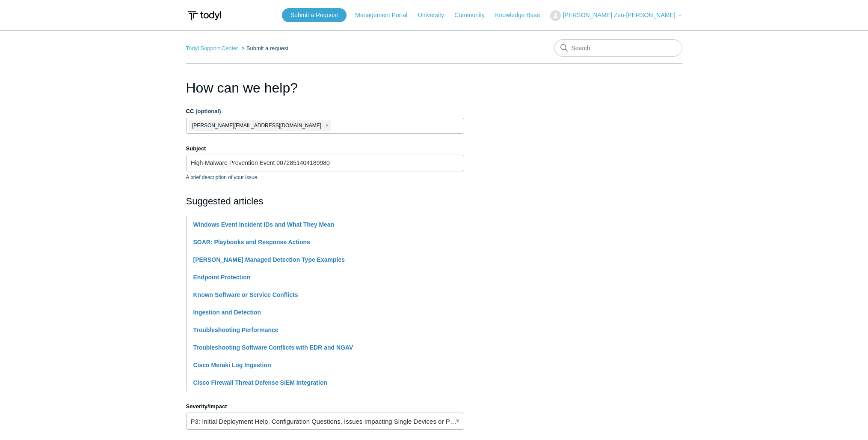  Describe the element at coordinates (236, 330) in the screenshot. I see `a: Troubleshooting Performance` at that location.